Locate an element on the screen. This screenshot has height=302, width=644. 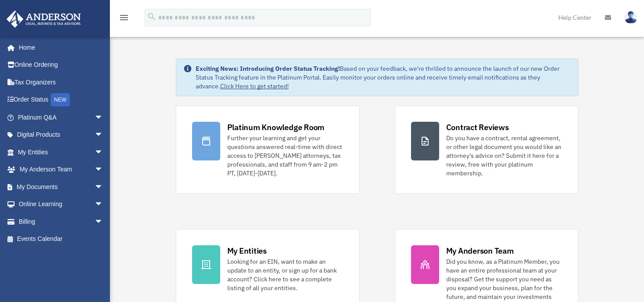
a: My Entitiesarrow_drop_down is located at coordinates (61, 152).